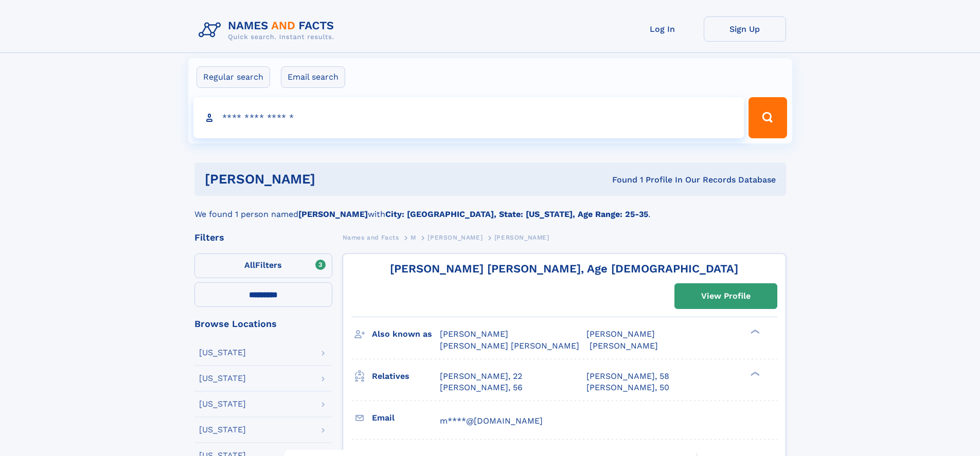  Describe the element at coordinates (663, 29) in the screenshot. I see `a: Log In` at that location.